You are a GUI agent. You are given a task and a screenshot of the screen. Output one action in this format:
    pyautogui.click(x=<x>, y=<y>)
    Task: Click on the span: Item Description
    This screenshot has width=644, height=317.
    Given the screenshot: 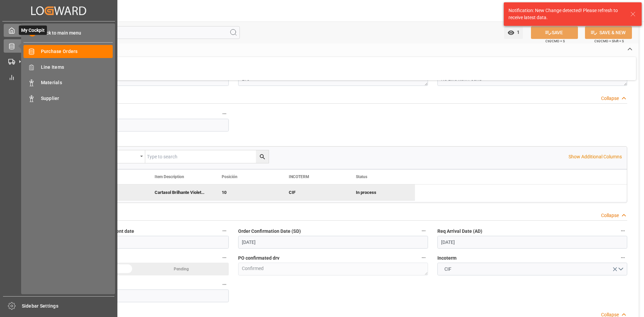 What is the action you would take?
    pyautogui.click(x=170, y=177)
    